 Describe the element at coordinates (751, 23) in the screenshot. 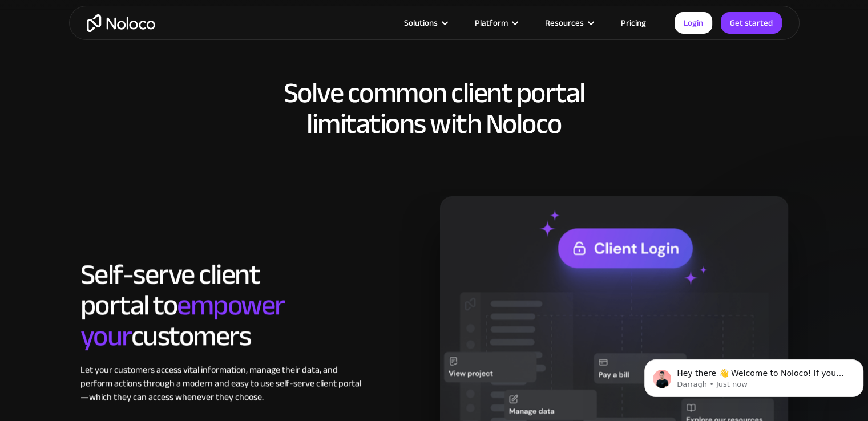

I see `a: Get started` at that location.